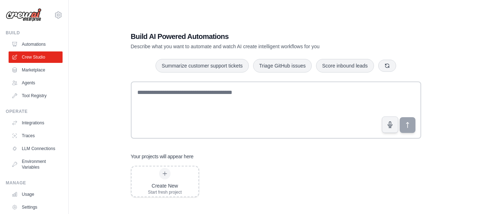  I want to click on button: Triage GitHub issues, so click(282, 66).